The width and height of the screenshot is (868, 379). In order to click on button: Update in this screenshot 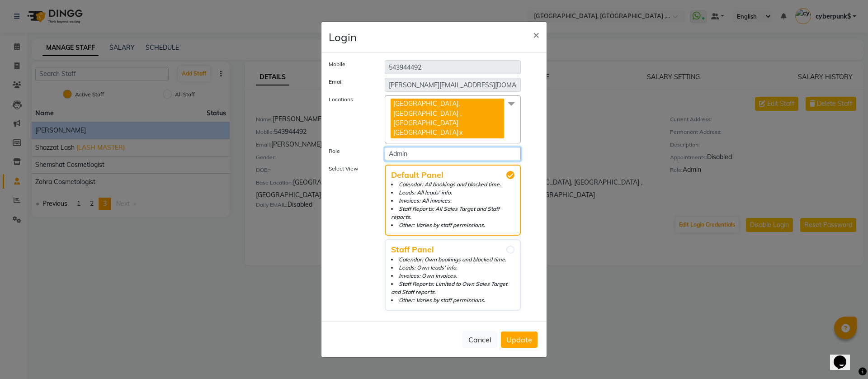, I will do `click(519, 339)`.